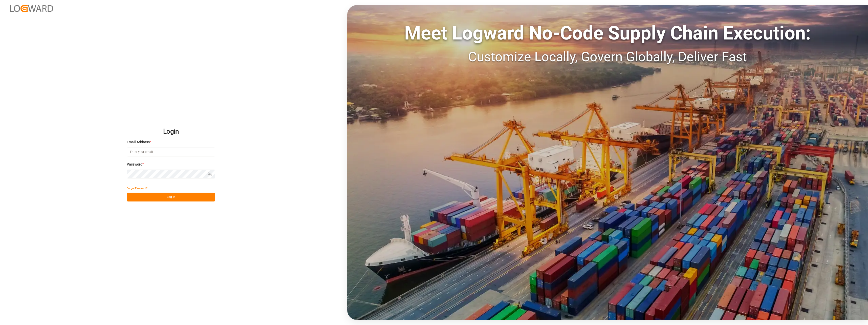 The width and height of the screenshot is (868, 325). Describe the element at coordinates (138, 142) in the screenshot. I see `span: Email Address` at that location.